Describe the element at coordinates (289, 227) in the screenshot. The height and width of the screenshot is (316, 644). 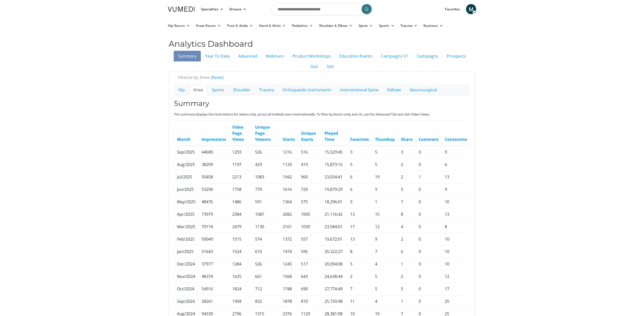
I see `td: 2161` at that location.